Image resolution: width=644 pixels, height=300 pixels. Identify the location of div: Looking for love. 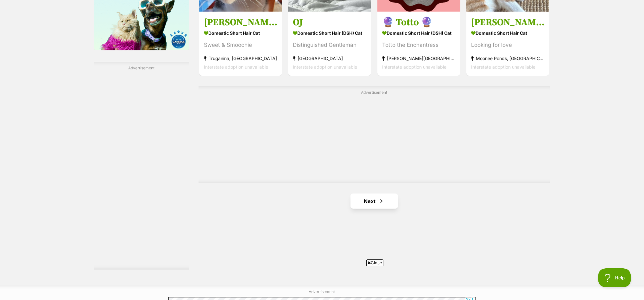
(508, 45).